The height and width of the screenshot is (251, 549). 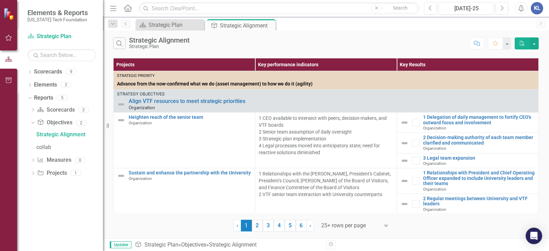 What do you see at coordinates (537, 8) in the screenshot?
I see `button: KL` at bounding box center [537, 8].